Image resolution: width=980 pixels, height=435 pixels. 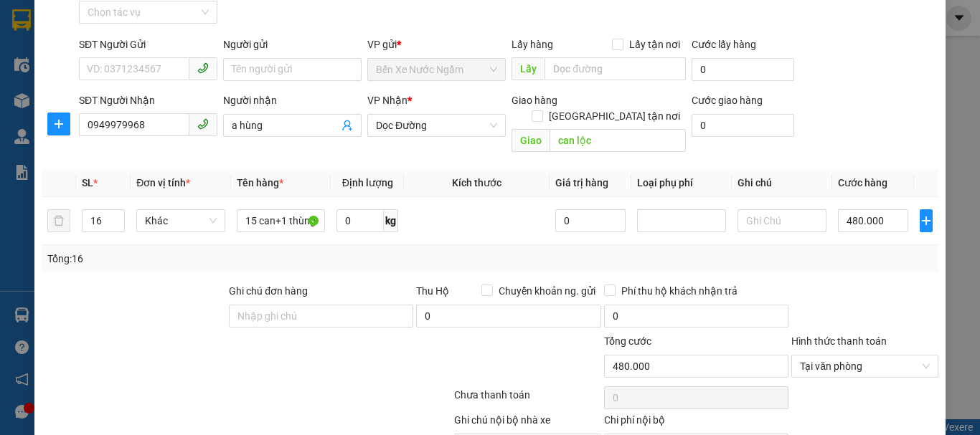 I want to click on div: Ghi chú nội bộ nhà xe, so click(x=527, y=423).